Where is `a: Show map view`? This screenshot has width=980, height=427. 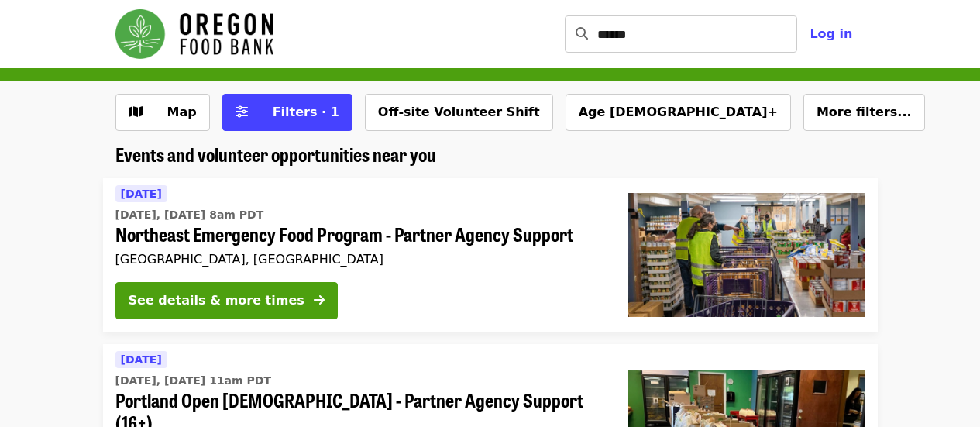
a: Show map view is located at coordinates (162, 113).